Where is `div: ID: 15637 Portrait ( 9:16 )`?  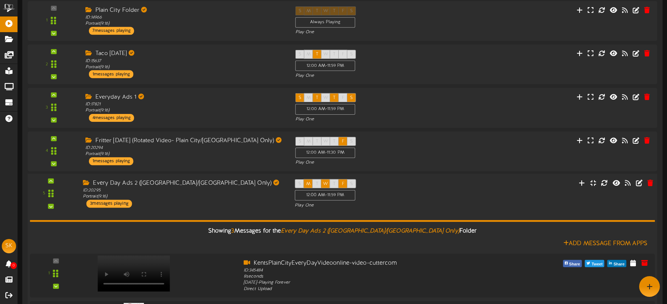 div: ID: 15637 Portrait ( 9:16 ) is located at coordinates (185, 64).